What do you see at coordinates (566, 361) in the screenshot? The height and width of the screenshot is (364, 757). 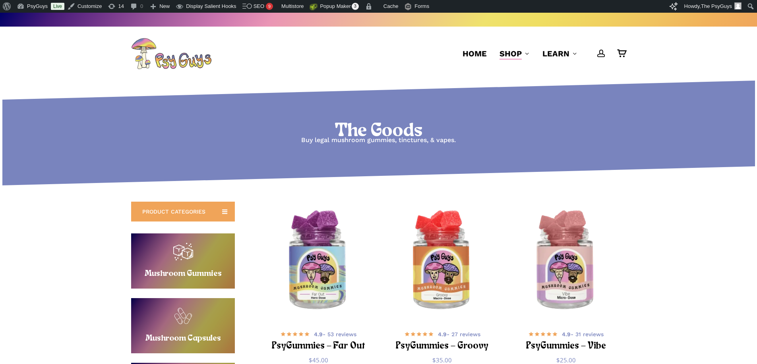 I see `bdi: 25.00` at bounding box center [566, 361].